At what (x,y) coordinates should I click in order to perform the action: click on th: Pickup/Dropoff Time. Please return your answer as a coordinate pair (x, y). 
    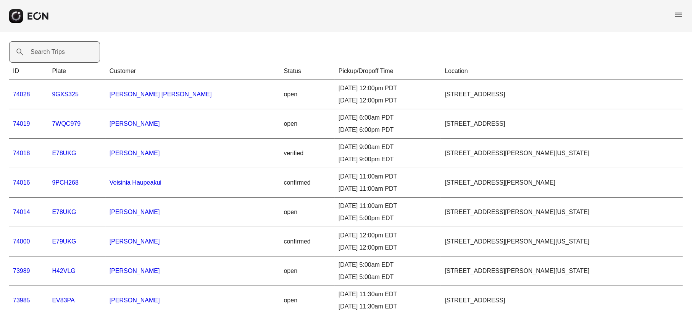
    Looking at the image, I should click on (388, 71).